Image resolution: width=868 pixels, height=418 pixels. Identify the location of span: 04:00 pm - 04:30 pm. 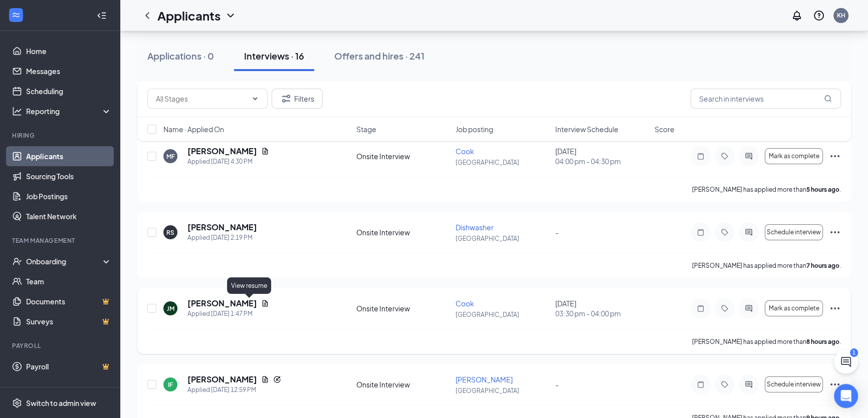
(602, 161).